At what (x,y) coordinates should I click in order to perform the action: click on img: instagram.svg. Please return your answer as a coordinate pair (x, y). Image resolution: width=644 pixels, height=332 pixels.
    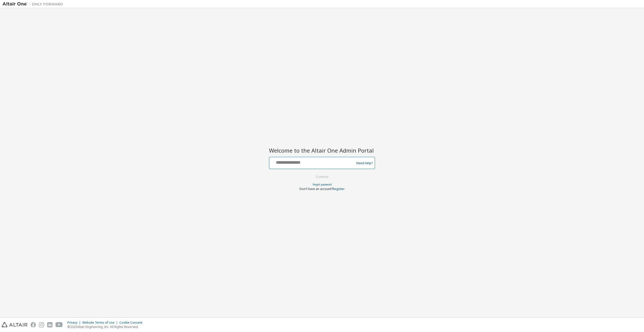
    Looking at the image, I should click on (41, 325).